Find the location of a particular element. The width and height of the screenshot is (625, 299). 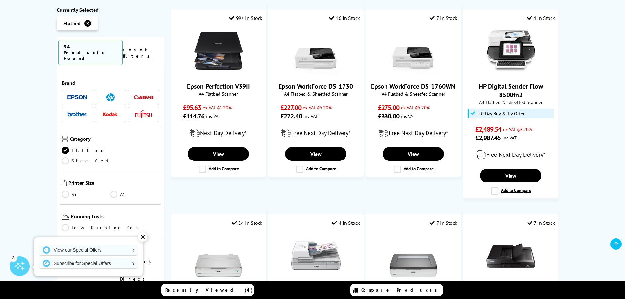

span: Compare Products is located at coordinates (401, 290).